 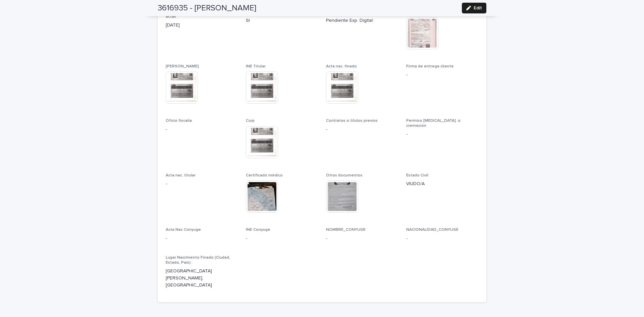 I want to click on span: NOMBRE_CONYUGE, so click(x=346, y=229).